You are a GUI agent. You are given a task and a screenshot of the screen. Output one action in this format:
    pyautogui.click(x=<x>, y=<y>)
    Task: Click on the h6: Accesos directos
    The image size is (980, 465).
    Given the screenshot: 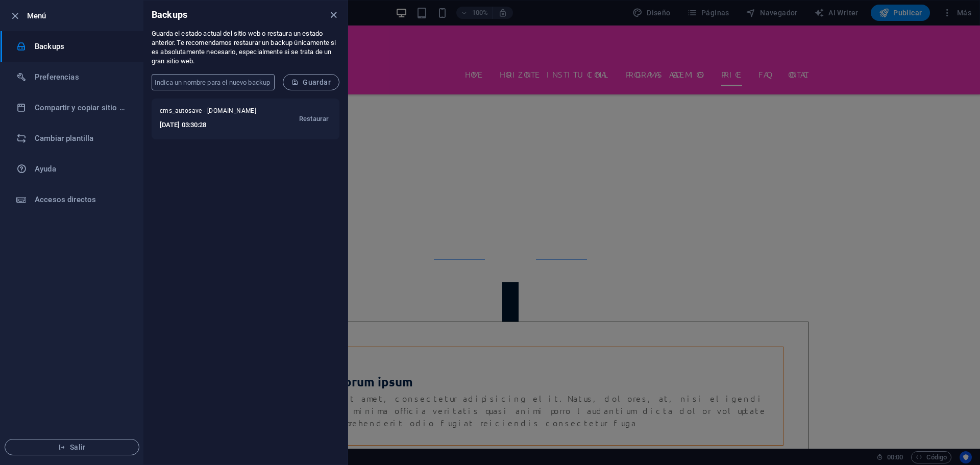 What is the action you would take?
    pyautogui.click(x=82, y=199)
    